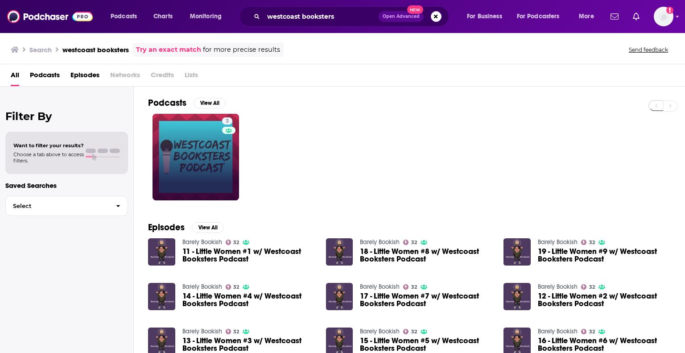  I want to click on a: 15 - Little Women #5 w/ Westcoast Booksters Podcast, so click(426, 344).